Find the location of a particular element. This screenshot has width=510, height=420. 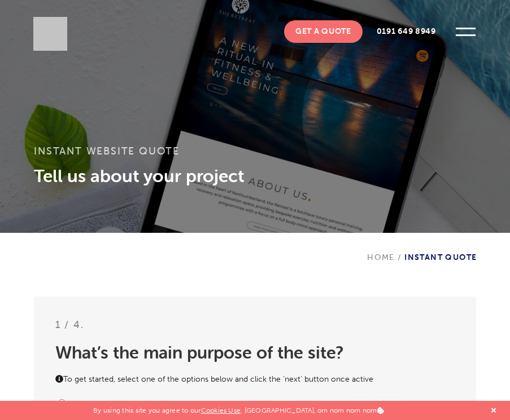

a: Home is located at coordinates (381, 257).